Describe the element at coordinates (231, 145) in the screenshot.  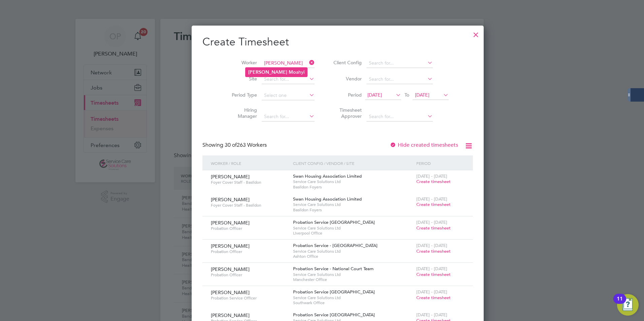
I see `span: 30 of` at that location.